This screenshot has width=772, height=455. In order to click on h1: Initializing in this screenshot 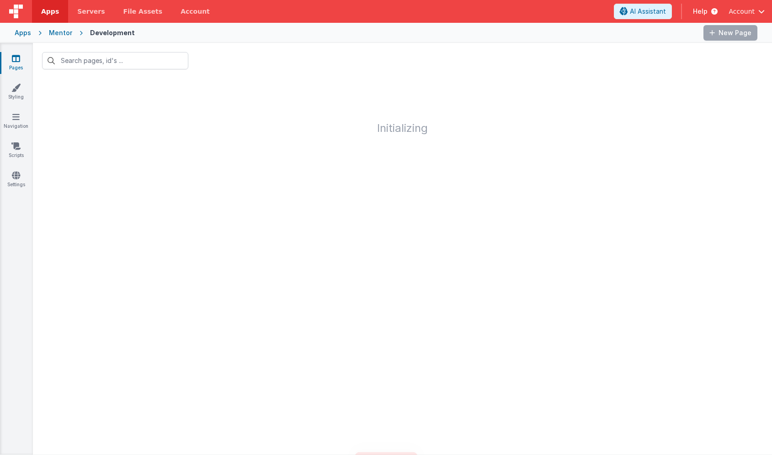, I will do `click(402, 106)`.